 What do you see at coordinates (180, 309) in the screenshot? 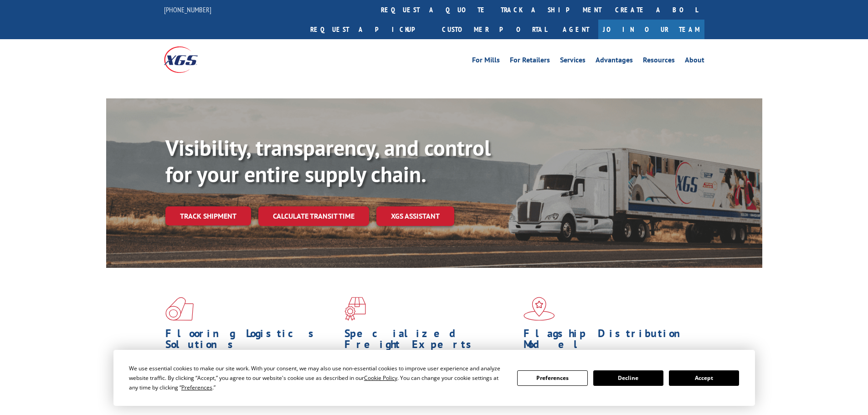
I see `img: xgs-icon-total-supply-chain-intelligence-red` at bounding box center [180, 309].